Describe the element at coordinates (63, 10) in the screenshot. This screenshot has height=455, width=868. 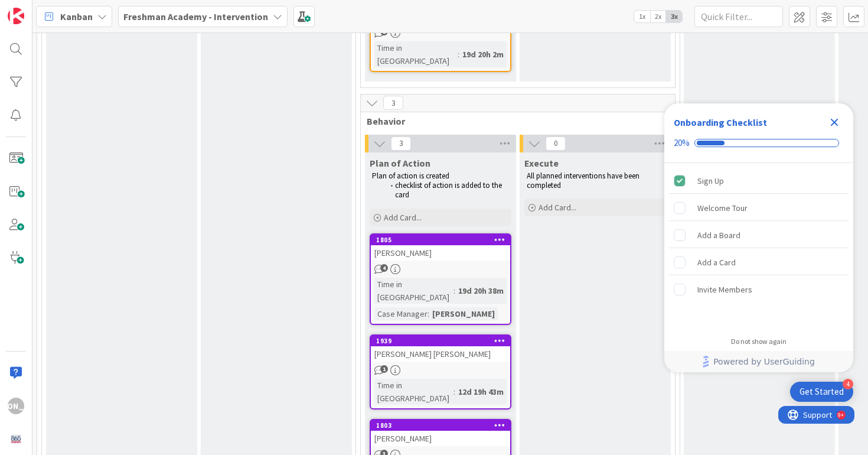
I see `div: 9+` at that location.